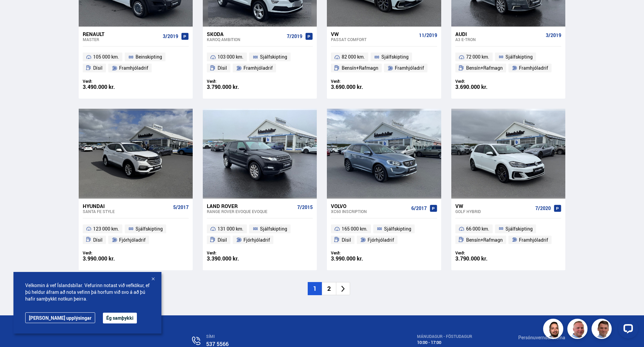 The width and height of the screenshot is (644, 347). What do you see at coordinates (369, 206) in the screenshot?
I see `div: Volvo` at bounding box center [369, 206].